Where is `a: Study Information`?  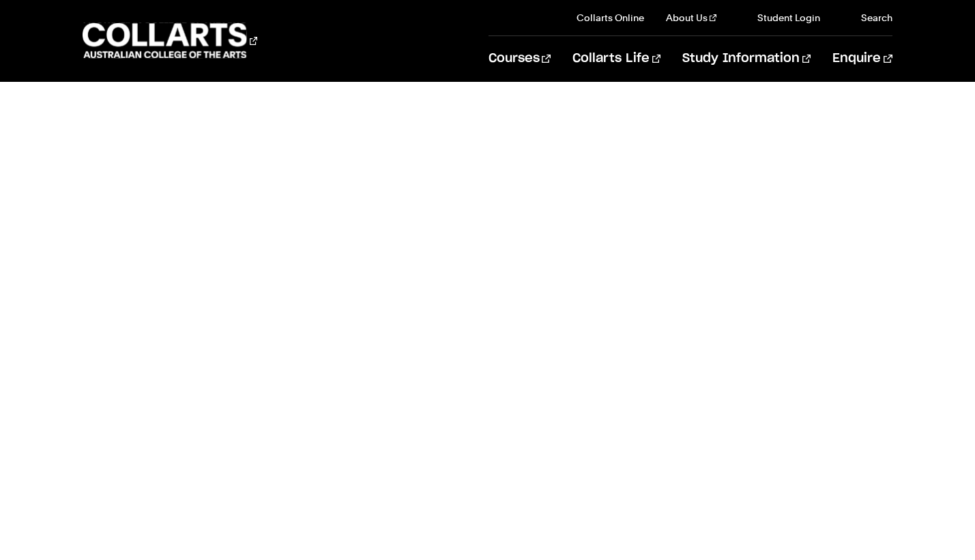 a: Study Information is located at coordinates (747, 59).